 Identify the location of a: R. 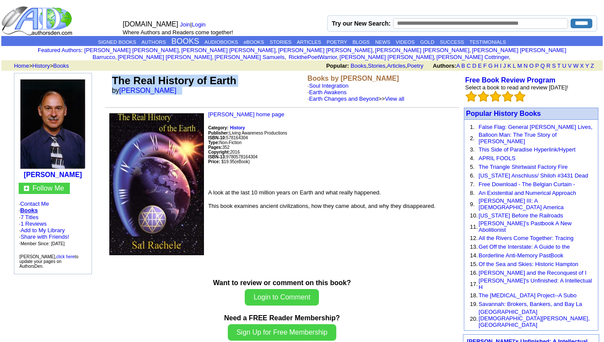
(548, 66).